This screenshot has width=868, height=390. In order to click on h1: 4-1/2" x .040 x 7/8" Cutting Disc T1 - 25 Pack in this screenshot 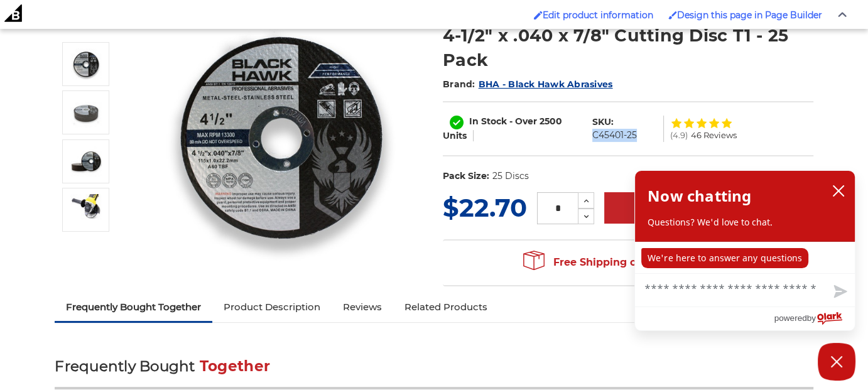, I will do `click(628, 48)`.